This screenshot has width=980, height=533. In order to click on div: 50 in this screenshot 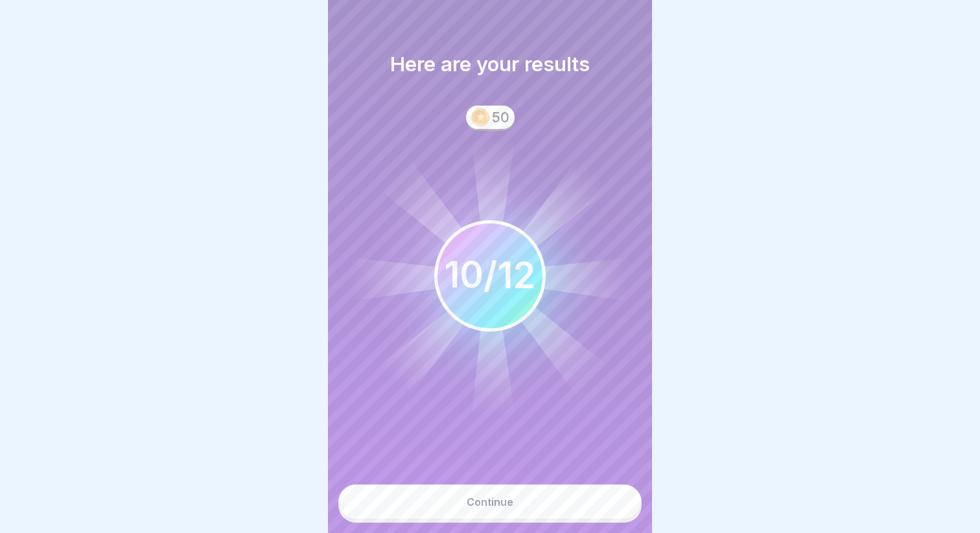, I will do `click(500, 117)`.